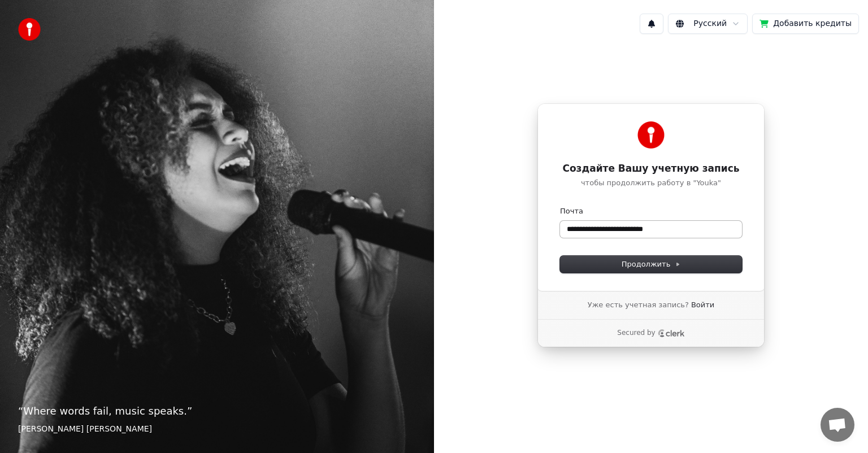  I want to click on button: Продолжить, so click(651, 265).